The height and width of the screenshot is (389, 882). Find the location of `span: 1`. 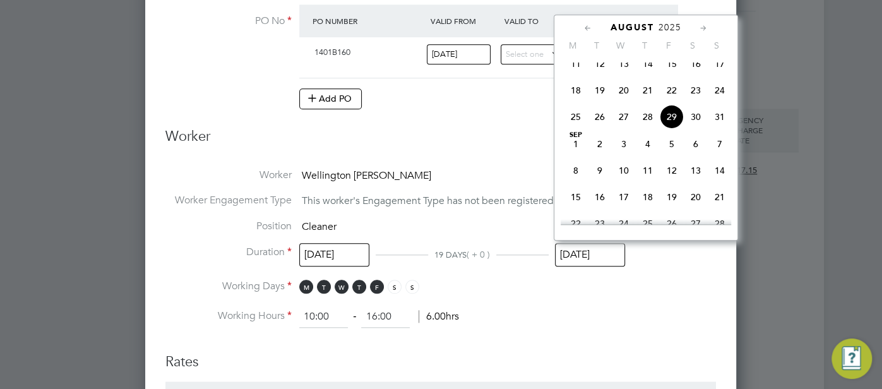

span: 1 is located at coordinates (576, 144).